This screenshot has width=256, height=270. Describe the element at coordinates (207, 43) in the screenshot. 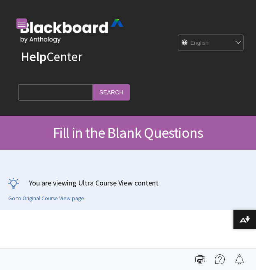

I see `select: Site Language Selector` at that location.